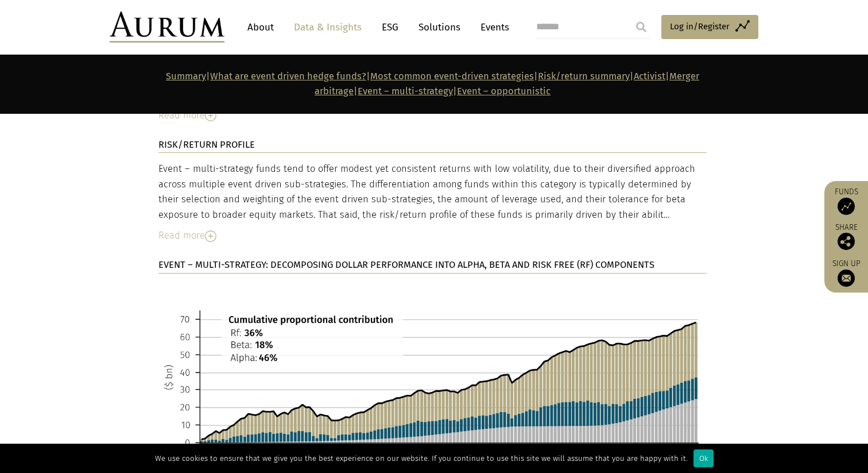 This screenshot has width=868, height=473. What do you see at coordinates (186, 76) in the screenshot?
I see `a: Summary` at bounding box center [186, 76].